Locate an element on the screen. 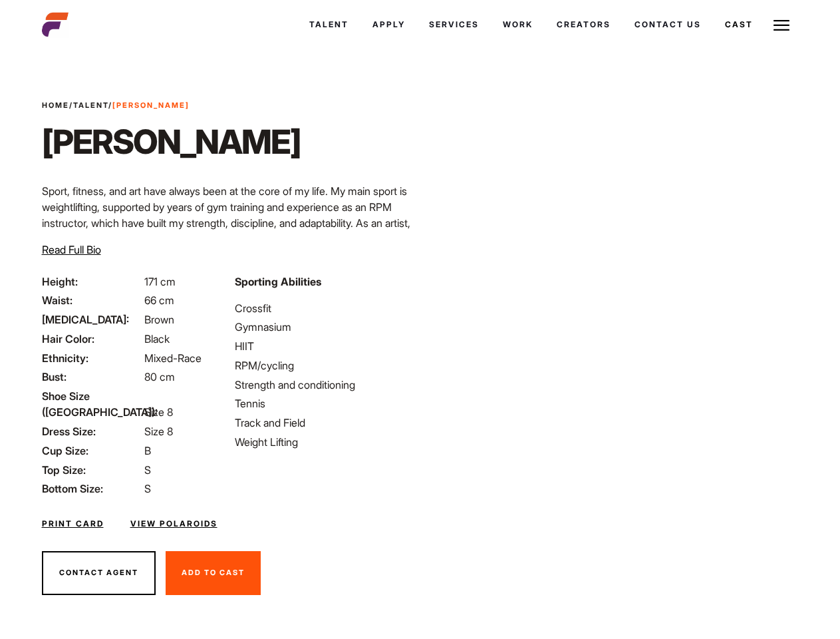 Image resolution: width=840 pixels, height=639 pixels. img: Burger icon is located at coordinates (781, 25).